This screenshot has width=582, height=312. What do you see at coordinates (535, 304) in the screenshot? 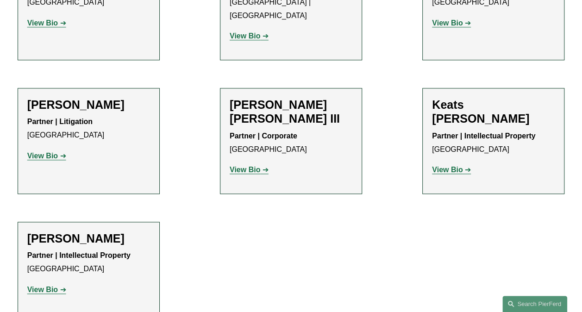
I see `a: Search this site` at bounding box center [535, 304].